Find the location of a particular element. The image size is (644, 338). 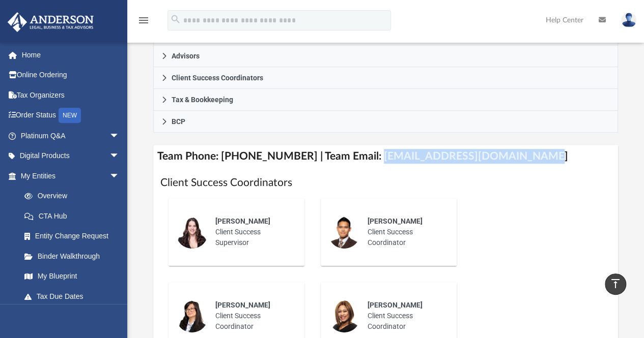

a: Home is located at coordinates (71, 55).